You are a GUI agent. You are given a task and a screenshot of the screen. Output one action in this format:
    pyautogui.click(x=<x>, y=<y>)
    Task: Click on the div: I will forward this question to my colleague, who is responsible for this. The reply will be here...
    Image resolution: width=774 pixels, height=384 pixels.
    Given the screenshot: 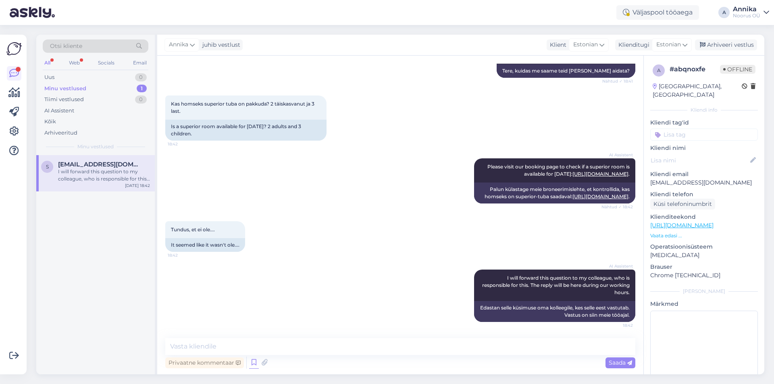 What is the action you would take?
    pyautogui.click(x=104, y=175)
    